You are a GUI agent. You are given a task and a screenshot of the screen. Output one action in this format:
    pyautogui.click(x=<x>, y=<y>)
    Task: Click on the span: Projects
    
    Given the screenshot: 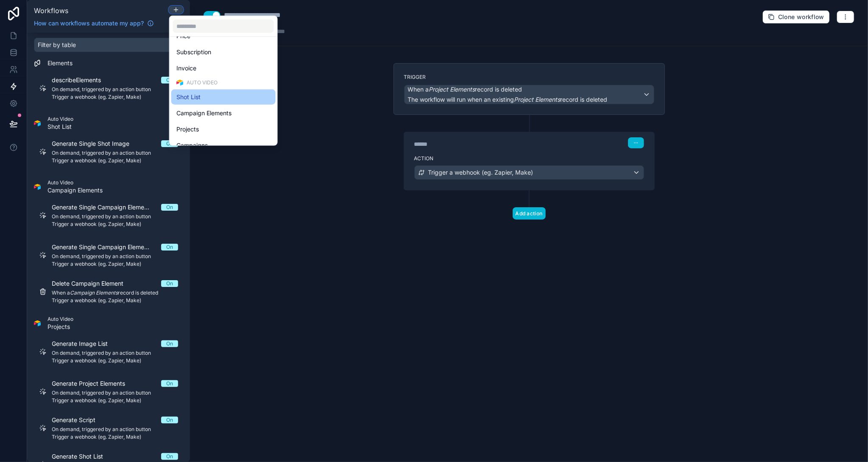 What is the action you would take?
    pyautogui.click(x=187, y=129)
    